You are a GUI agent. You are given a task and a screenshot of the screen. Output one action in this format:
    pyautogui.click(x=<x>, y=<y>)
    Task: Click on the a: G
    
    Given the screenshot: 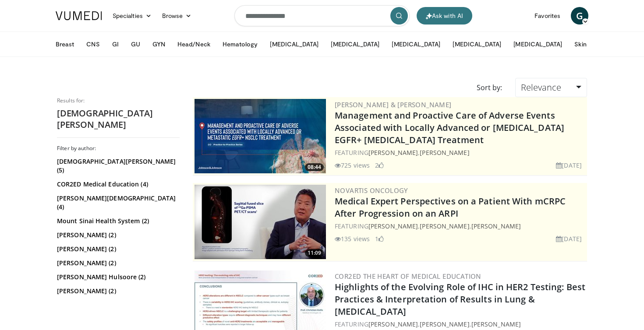 What is the action you would take?
    pyautogui.click(x=580, y=16)
    